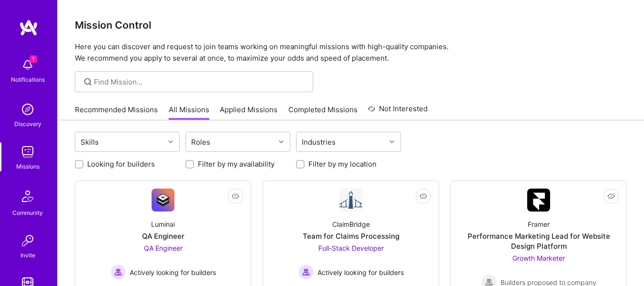 This screenshot has height=286, width=644. Describe the element at coordinates (117, 112) in the screenshot. I see `a: Recommended Missions` at that location.